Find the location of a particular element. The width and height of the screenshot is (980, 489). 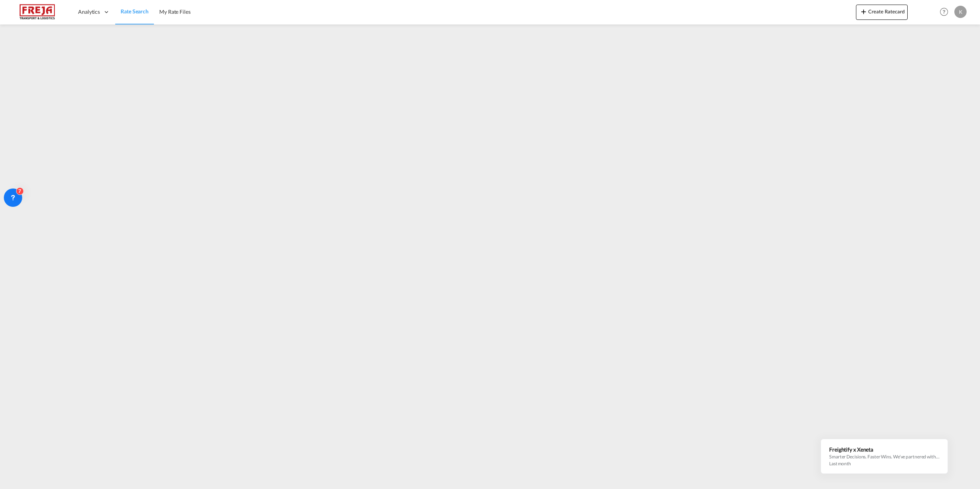

span: Rate Search is located at coordinates (134, 11).